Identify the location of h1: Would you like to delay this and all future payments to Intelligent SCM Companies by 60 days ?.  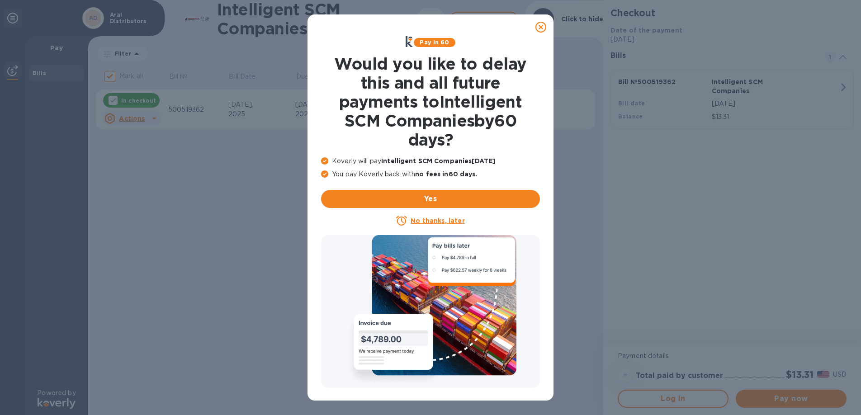
(430, 102).